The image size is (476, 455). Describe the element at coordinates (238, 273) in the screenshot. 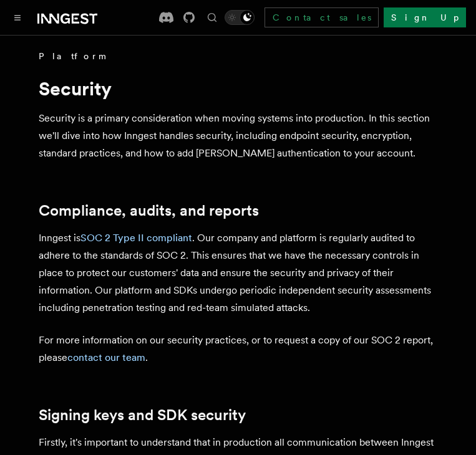

I see `p: Inngest is . Our company and platform is regularly audited to adhere to the standards of SOC 2. T...` at that location.